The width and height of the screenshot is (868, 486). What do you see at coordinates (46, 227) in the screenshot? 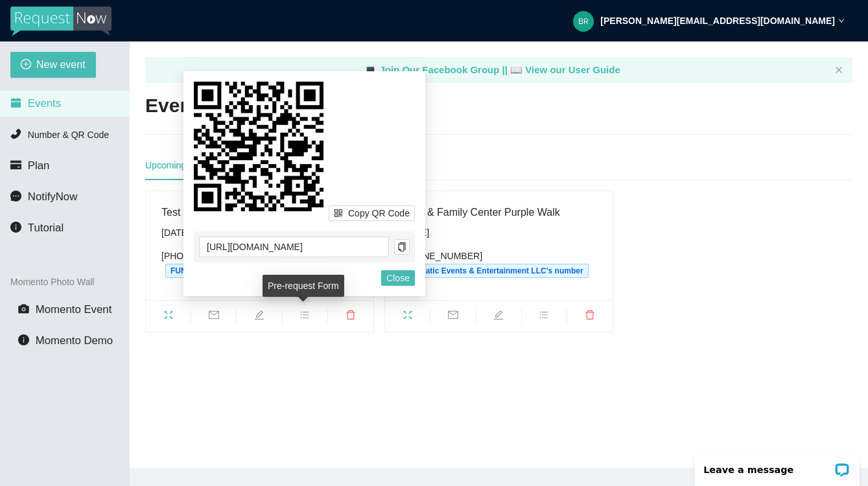
I see `span: Tutorial` at bounding box center [46, 227].